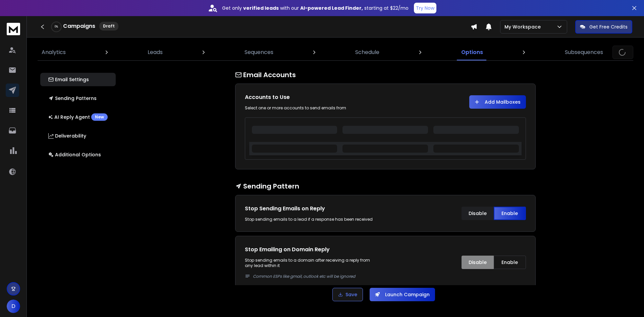 The image size is (644, 317). I want to click on p: Leads, so click(155, 52).